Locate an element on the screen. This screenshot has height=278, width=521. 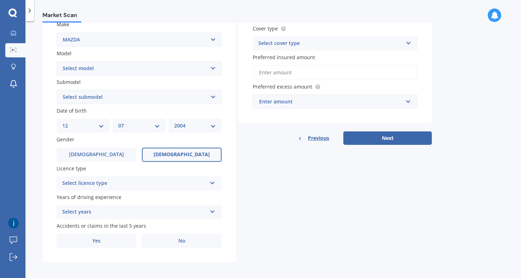
button: Next is located at coordinates (388, 138).